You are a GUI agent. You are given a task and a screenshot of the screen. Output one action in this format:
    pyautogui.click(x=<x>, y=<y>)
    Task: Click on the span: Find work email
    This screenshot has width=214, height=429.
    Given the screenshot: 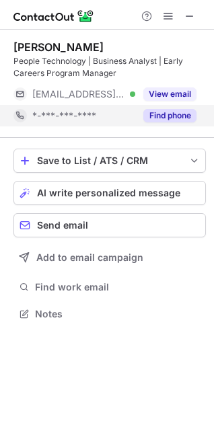 What is the action you would take?
    pyautogui.click(x=118, y=287)
    